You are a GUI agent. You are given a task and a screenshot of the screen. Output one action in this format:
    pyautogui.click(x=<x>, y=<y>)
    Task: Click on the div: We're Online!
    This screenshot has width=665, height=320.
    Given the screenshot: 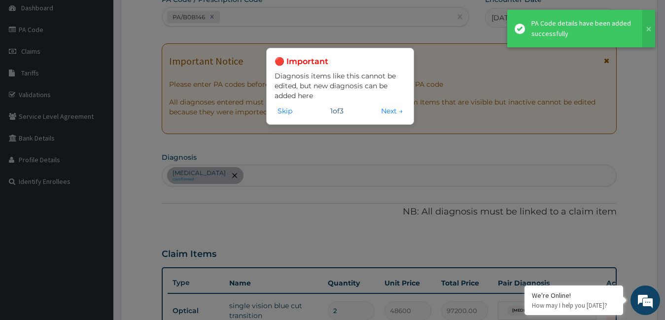 What is the action you would take?
    pyautogui.click(x=574, y=295)
    